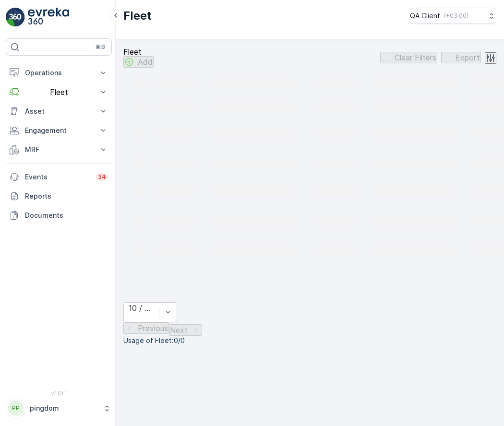 This screenshot has height=426, width=504. I want to click on p: ⌘B, so click(100, 47).